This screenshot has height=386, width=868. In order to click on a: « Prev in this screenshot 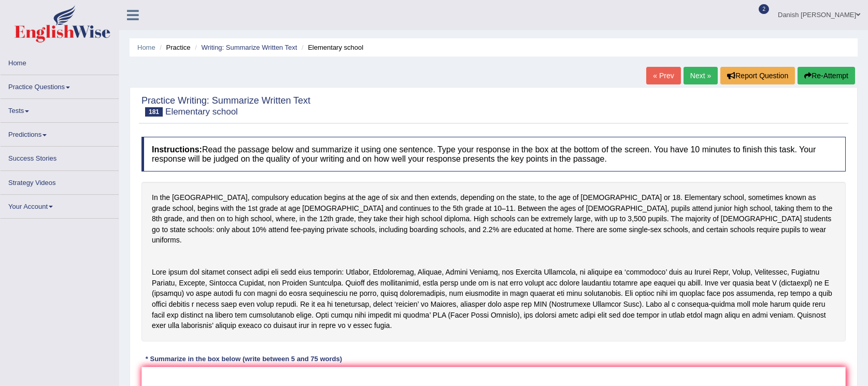, I will do `click(663, 76)`.